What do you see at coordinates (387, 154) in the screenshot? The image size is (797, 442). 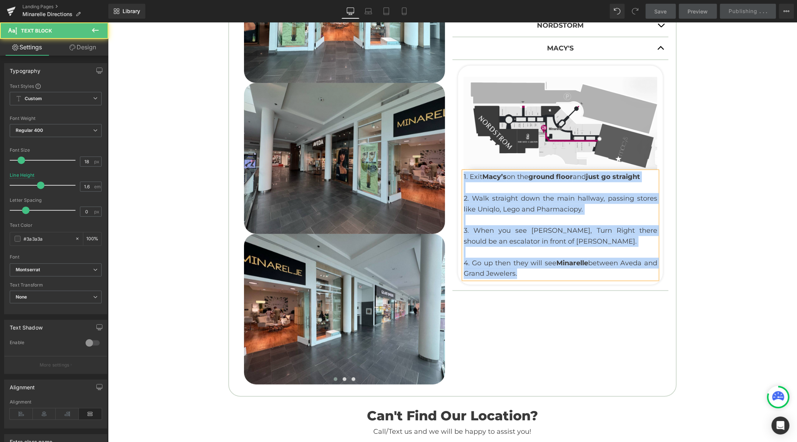 I see `strong: Macy’s` at bounding box center [387, 154].